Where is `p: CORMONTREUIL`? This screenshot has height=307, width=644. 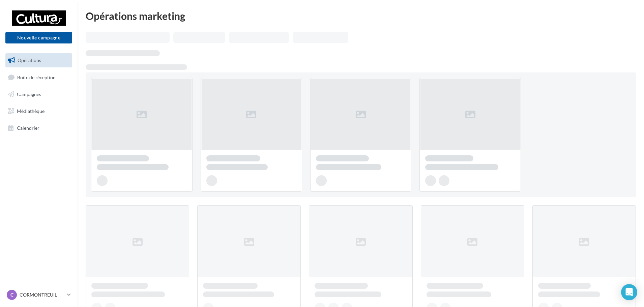 p: CORMONTREUIL is located at coordinates (42, 295).